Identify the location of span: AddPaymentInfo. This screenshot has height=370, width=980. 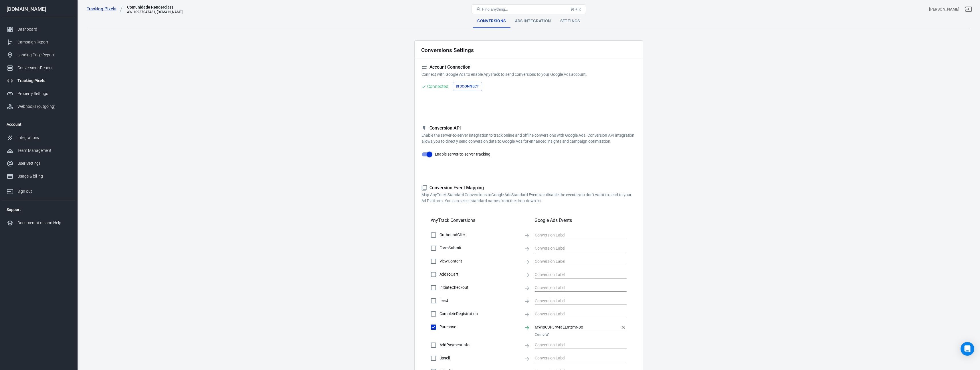
(479, 345).